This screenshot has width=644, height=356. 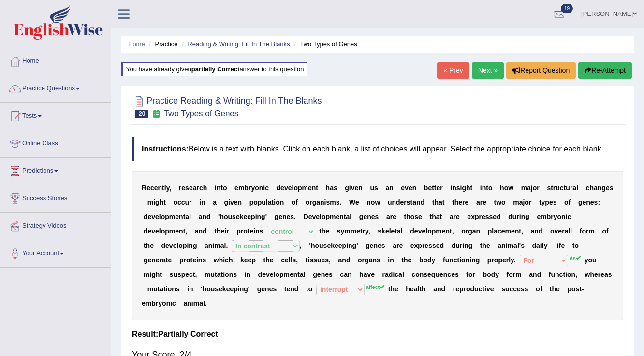 What do you see at coordinates (242, 217) in the screenshot?
I see `b: k` at bounding box center [242, 217].